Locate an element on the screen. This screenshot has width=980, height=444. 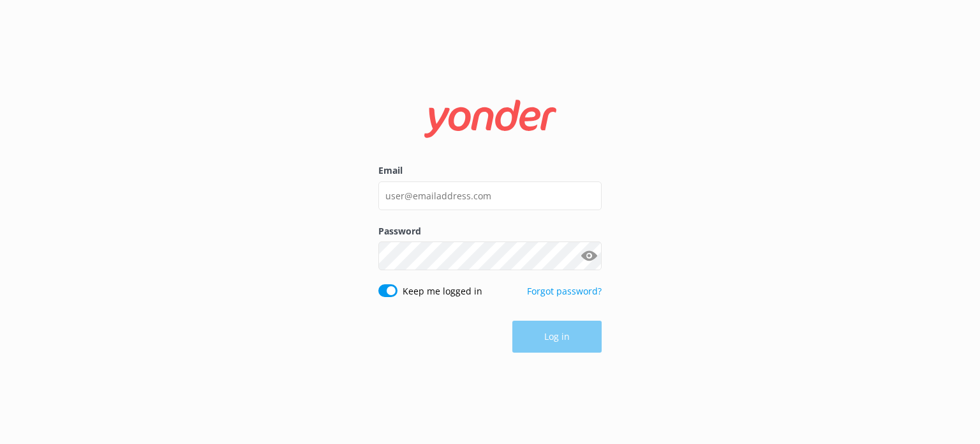
a: Forgot password? is located at coordinates (564, 291).